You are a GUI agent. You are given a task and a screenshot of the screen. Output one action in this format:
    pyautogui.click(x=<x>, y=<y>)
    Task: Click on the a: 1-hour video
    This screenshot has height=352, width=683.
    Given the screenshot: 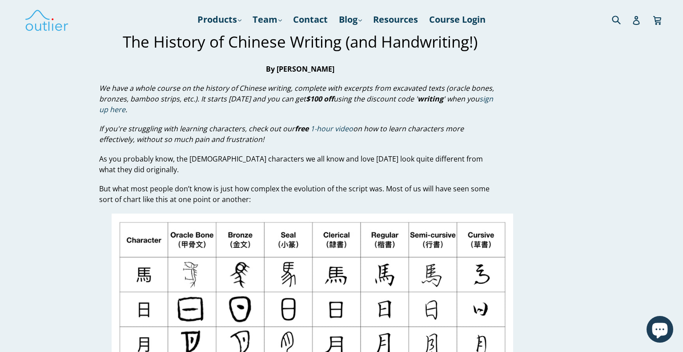 What is the action you would take?
    pyautogui.click(x=332, y=129)
    